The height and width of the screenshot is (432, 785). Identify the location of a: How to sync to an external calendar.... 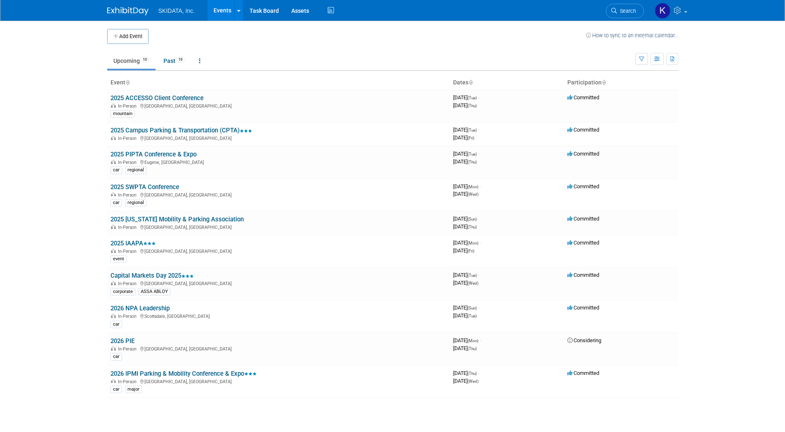
(632, 35).